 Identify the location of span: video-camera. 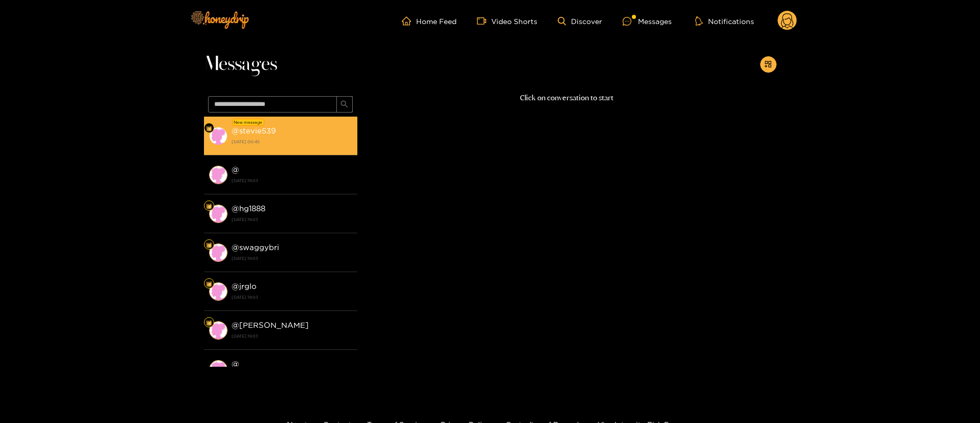
(484, 21).